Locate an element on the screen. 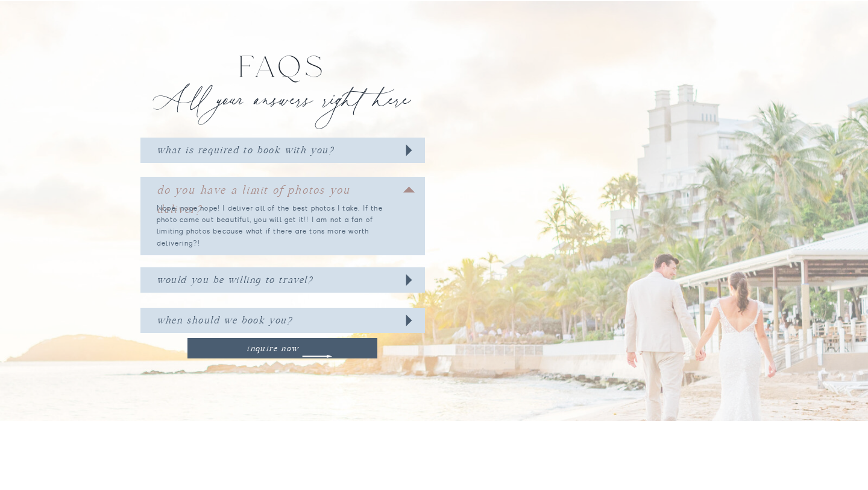  h3: WOULD YOU BE WILLING TO TRAVEL? is located at coordinates (277, 279).